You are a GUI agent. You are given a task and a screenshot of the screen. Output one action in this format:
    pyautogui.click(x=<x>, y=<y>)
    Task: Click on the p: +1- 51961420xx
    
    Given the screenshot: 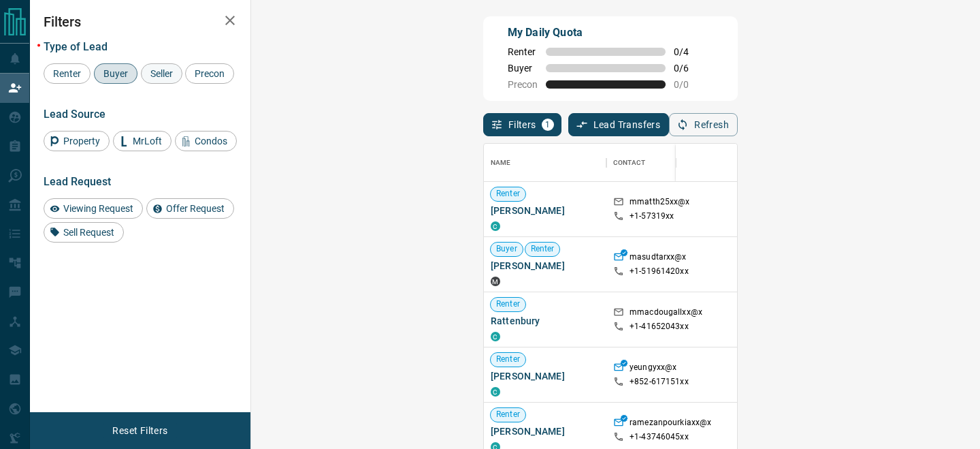 What is the action you would take?
    pyautogui.click(x=659, y=271)
    